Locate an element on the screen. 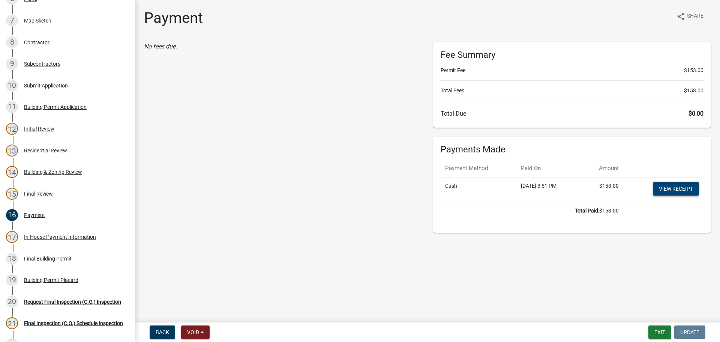 Image resolution: width=720 pixels, height=342 pixels. div: Payment is located at coordinates (35, 215).